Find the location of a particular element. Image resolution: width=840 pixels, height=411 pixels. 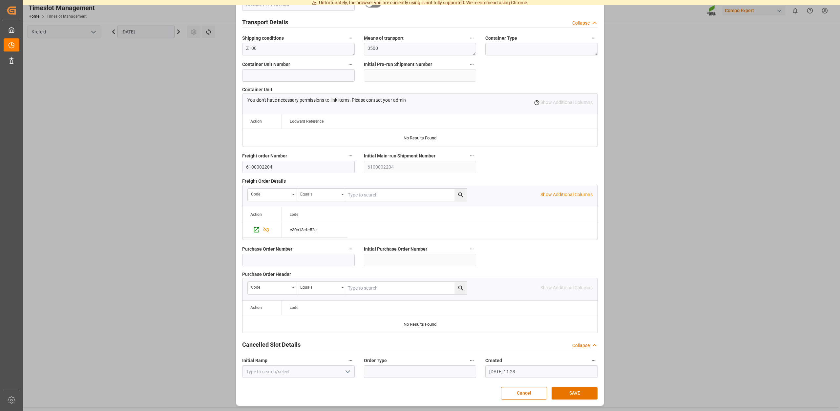

button: Means of transport is located at coordinates (472, 38).